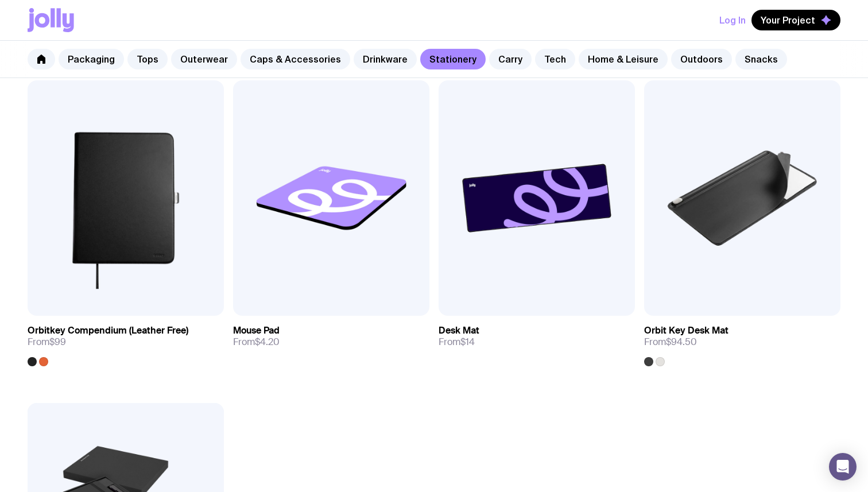  What do you see at coordinates (761, 59) in the screenshot?
I see `a: Snacks` at bounding box center [761, 59].